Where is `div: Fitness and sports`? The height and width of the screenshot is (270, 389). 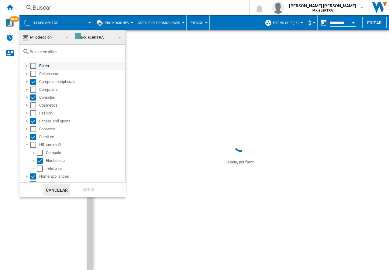
div: Fitness and sports is located at coordinates (82, 121).